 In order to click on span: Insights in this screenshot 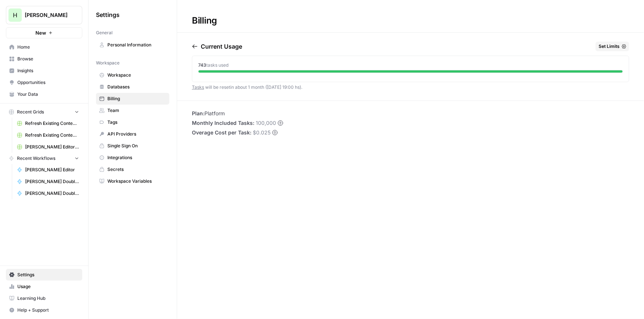, I will do `click(48, 71)`.